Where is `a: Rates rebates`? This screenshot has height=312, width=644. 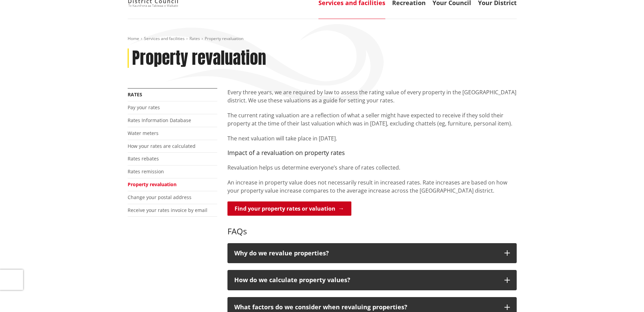 a: Rates rebates is located at coordinates (144, 159).